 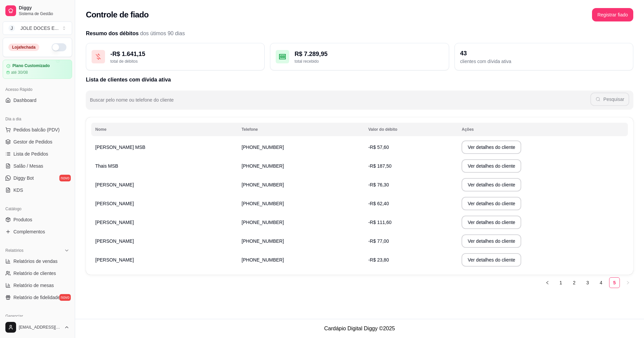 What do you see at coordinates (615, 283) in the screenshot?
I see `li: 5` at bounding box center [615, 283].